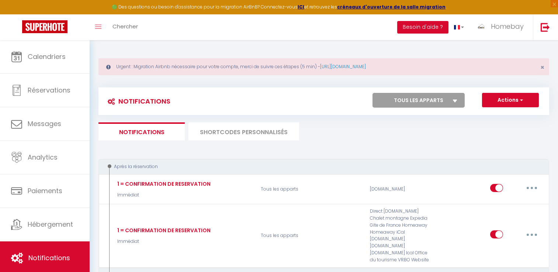 The width and height of the screenshot is (558, 272). What do you see at coordinates (319, 167) in the screenshot?
I see `div: Après la réservation` at bounding box center [319, 167].